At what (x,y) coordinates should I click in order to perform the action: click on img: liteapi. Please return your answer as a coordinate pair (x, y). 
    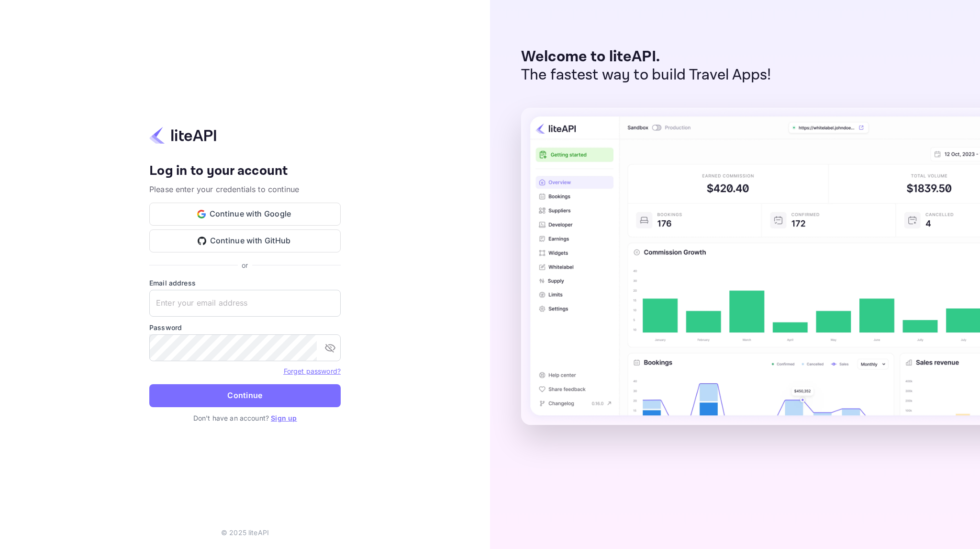
    Looking at the image, I should click on (183, 135).